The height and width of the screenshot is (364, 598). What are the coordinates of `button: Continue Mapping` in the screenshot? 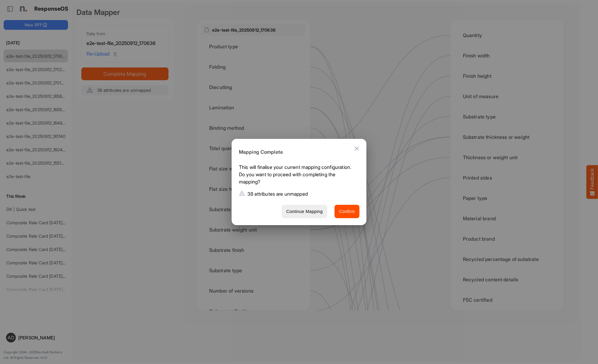 It's located at (305, 211).